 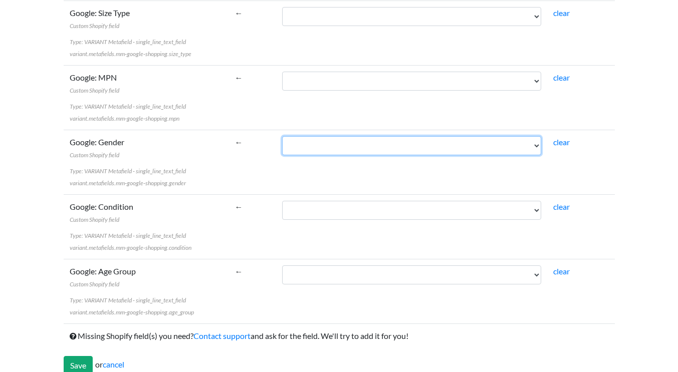 What do you see at coordinates (132, 312) in the screenshot?
I see `span: variant.metafields.mm-google-shopping.age_group` at bounding box center [132, 312].